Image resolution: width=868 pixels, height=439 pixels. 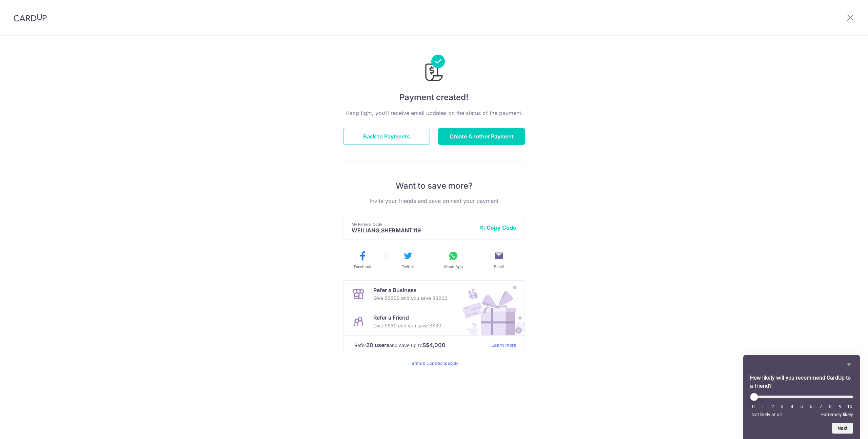 I want to click on p: Refer a Friend, so click(x=407, y=318).